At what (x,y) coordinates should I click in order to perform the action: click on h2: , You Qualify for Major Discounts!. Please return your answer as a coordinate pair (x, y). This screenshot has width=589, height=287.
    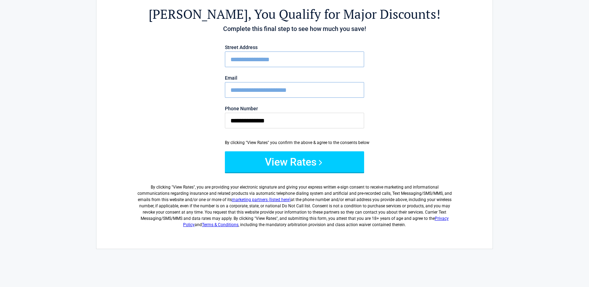
    Looking at the image, I should click on (294, 14).